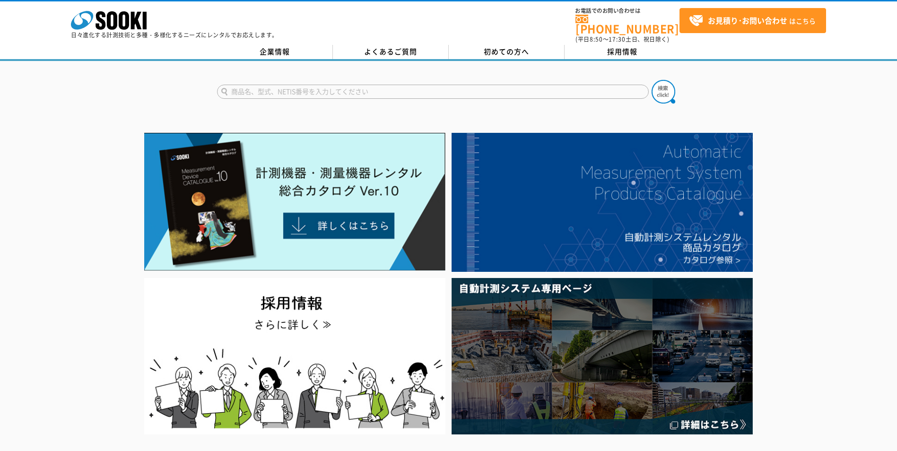 Image resolution: width=897 pixels, height=451 pixels. Describe the element at coordinates (507, 52) in the screenshot. I see `a: 初めての方へ` at that location.